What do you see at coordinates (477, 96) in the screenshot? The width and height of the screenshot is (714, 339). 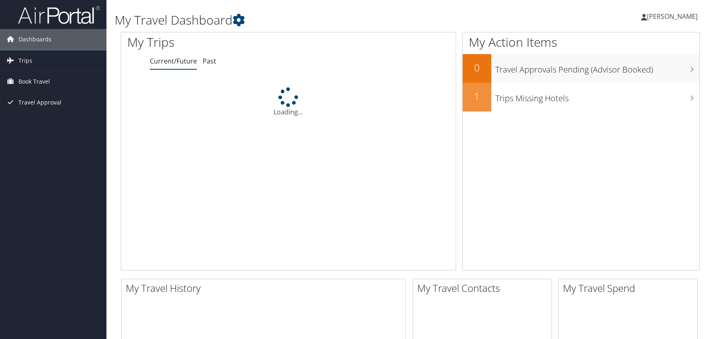 I see `h2: 1` at bounding box center [477, 96].